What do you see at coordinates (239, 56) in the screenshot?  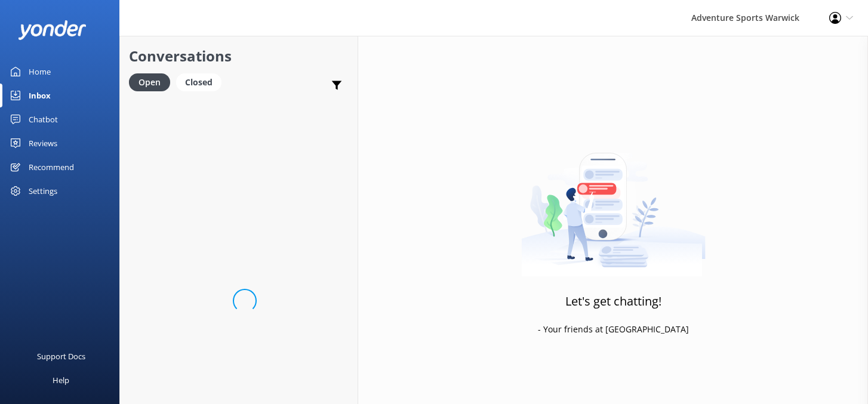 I see `h2: Conversations` at bounding box center [239, 56].